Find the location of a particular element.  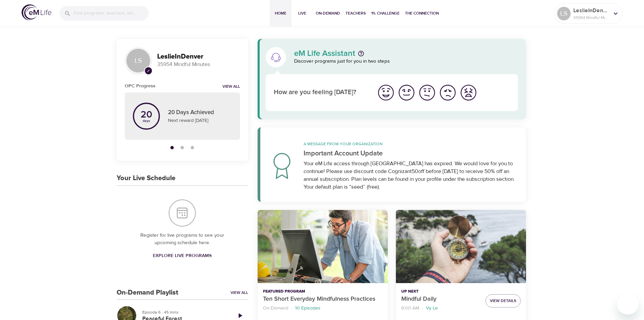

p: Discover programs just for you in two steps is located at coordinates (406, 62).